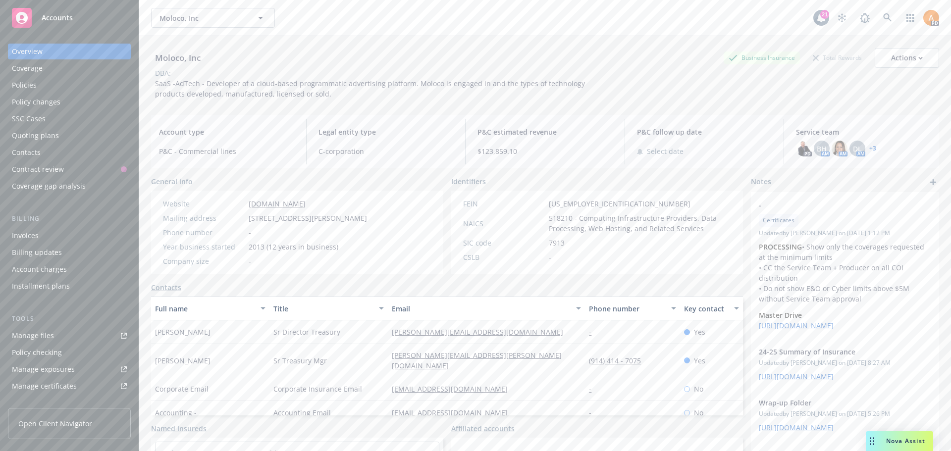  What do you see at coordinates (845, 273) in the screenshot?
I see `p: • Show only the coverages requested at the minimum limits • CC the Service Team + Producer on all...` at bounding box center [845, 273].